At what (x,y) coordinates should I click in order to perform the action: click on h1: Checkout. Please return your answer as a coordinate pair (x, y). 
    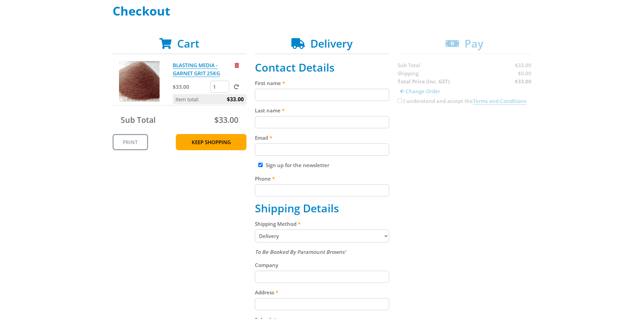
    Looking at the image, I should click on (322, 11).